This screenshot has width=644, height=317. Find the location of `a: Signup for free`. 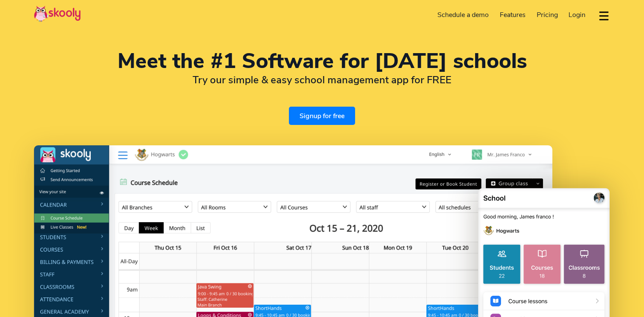

a: Signup for free is located at coordinates (322, 116).